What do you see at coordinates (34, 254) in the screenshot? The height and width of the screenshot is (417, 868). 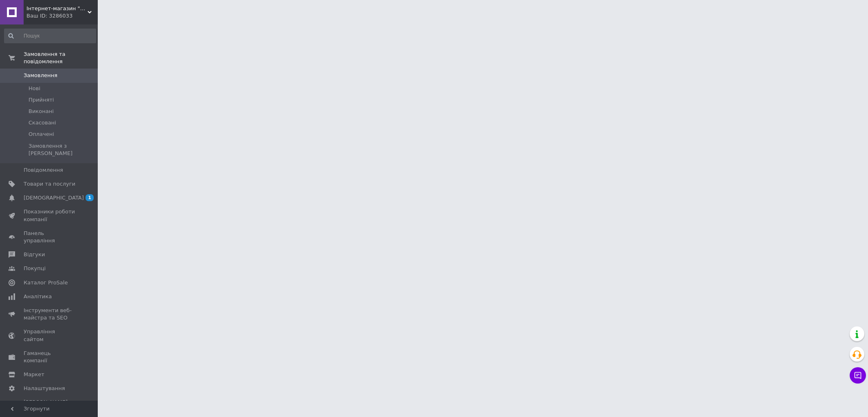 I see `span: Відгуки` at bounding box center [34, 254].